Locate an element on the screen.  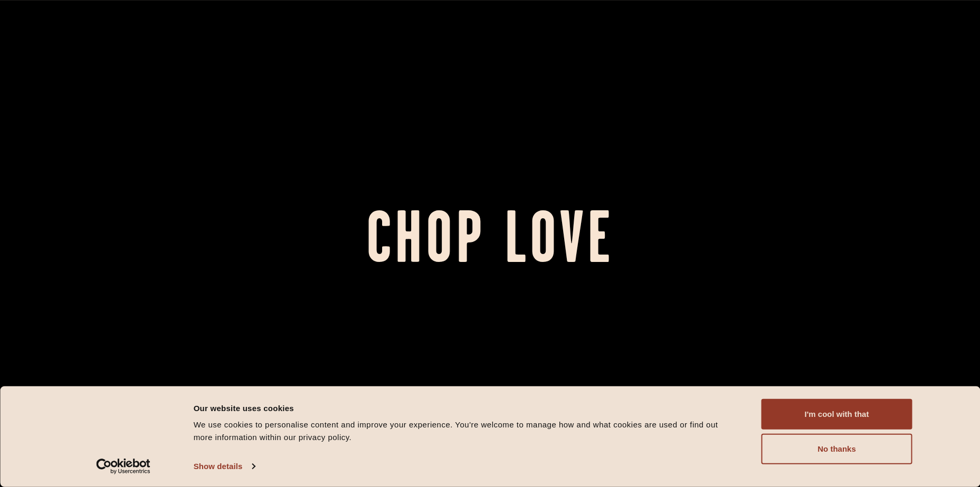
div: Our website uses cookies is located at coordinates (465, 408).